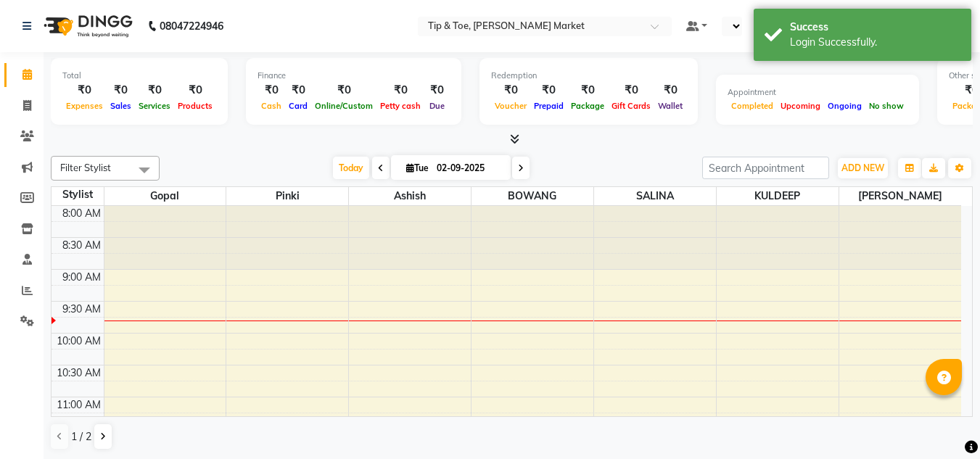 The width and height of the screenshot is (980, 459). What do you see at coordinates (875, 42) in the screenshot?
I see `div: Login Successfully.` at bounding box center [875, 42].